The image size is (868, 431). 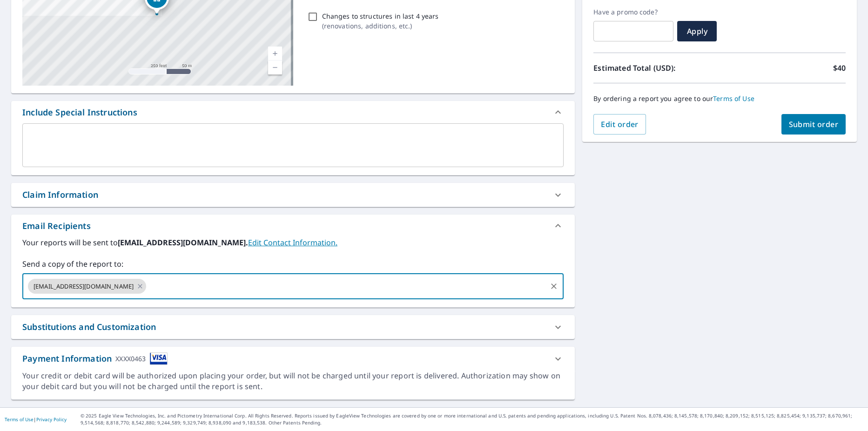 I want to click on p: Estimated Total (USD):, so click(x=656, y=68).